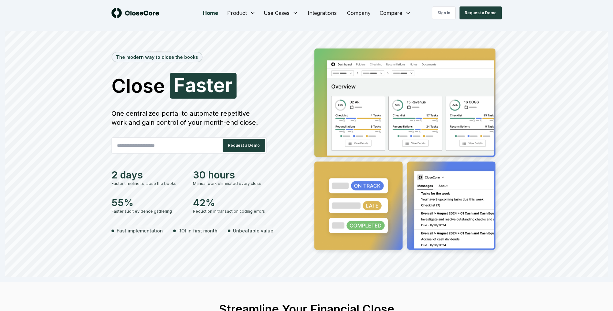 The height and width of the screenshot is (311, 613). What do you see at coordinates (281, 13) in the screenshot?
I see `button: Use Cases` at bounding box center [281, 13].